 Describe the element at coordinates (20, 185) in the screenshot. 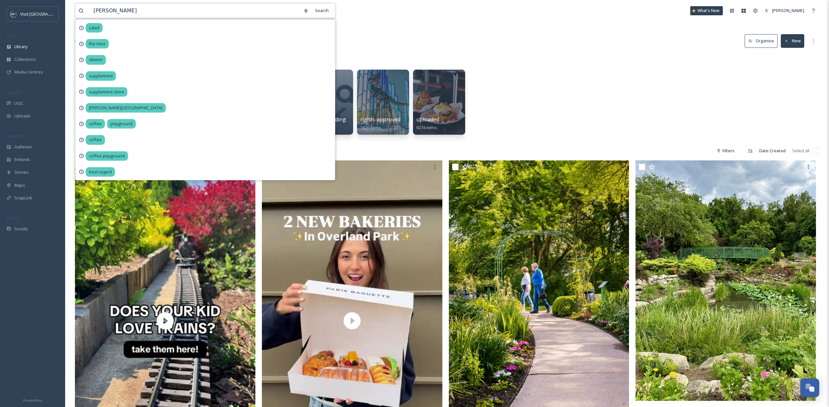

I see `span: Maps` at that location.